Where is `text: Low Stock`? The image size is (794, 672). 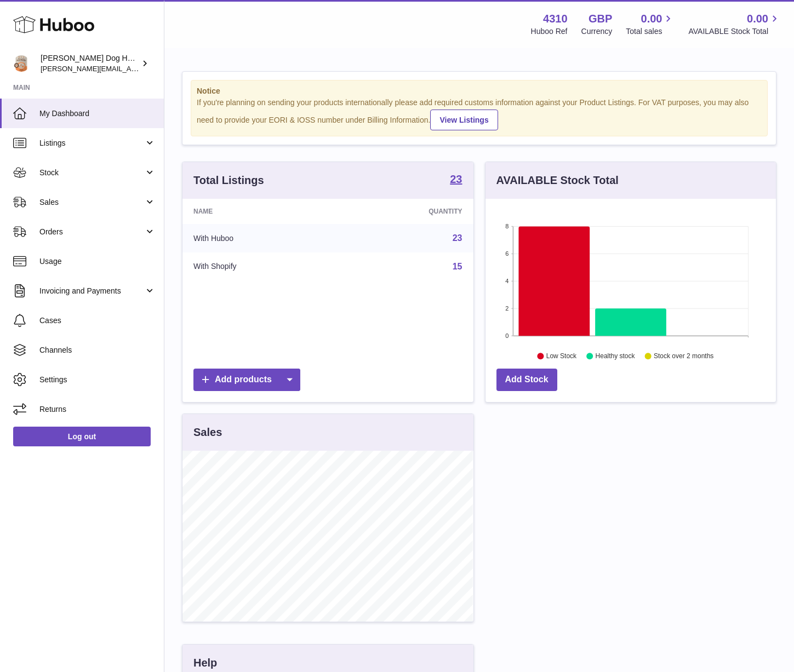 text: Low Stock is located at coordinates (561, 356).